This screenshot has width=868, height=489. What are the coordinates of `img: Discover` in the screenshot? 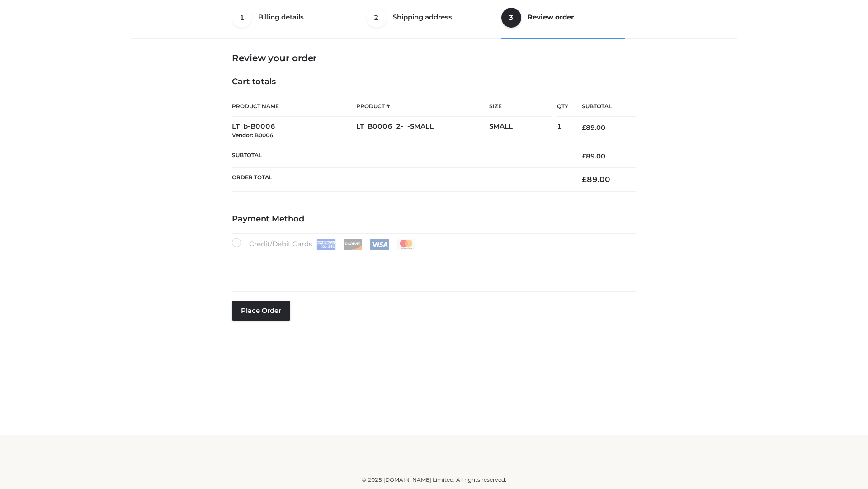 It's located at (352, 244).